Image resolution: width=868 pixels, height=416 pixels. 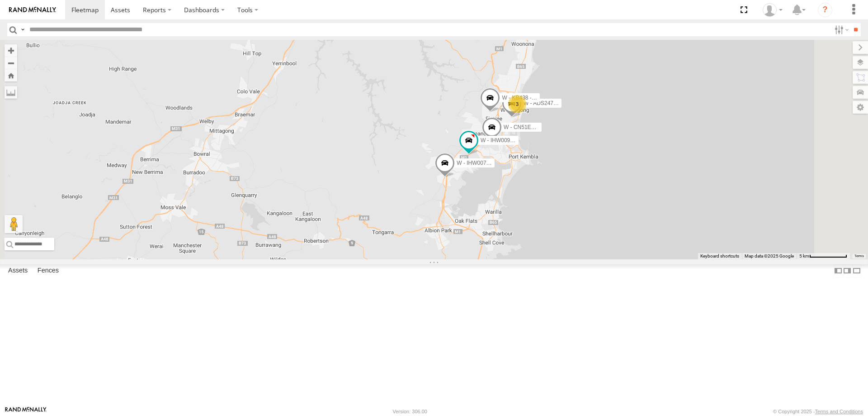 What do you see at coordinates (840, 29) in the screenshot?
I see `label: Search Filter Options` at bounding box center [840, 29].